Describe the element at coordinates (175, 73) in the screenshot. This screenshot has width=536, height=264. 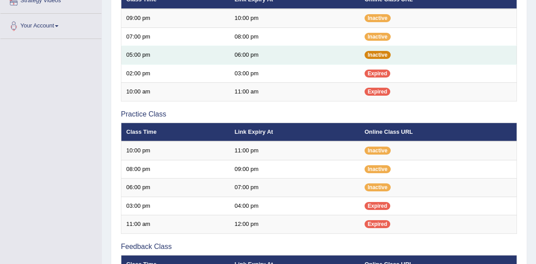
I see `td: 02:00 pm` at that location.